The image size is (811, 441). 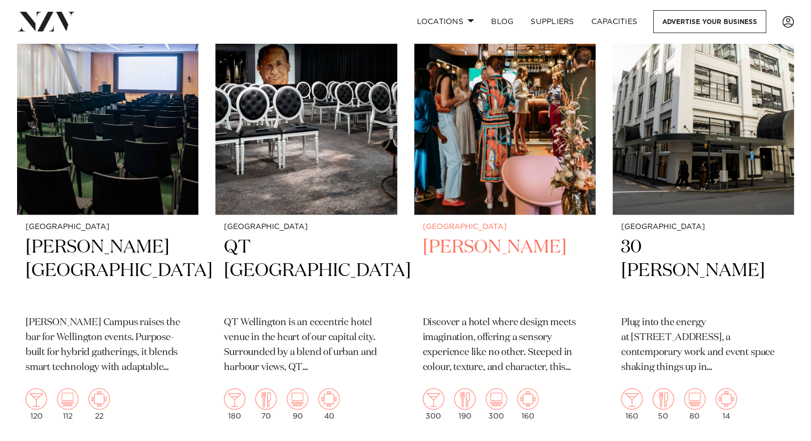 What do you see at coordinates (99, 404) in the screenshot?
I see `div: 22` at bounding box center [99, 404].